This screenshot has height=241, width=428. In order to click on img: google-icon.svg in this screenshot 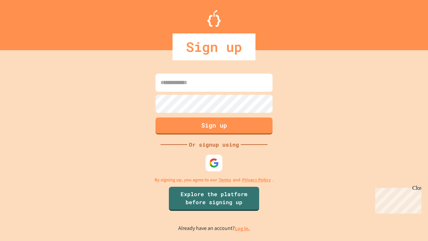, I will do `click(214, 163)`.